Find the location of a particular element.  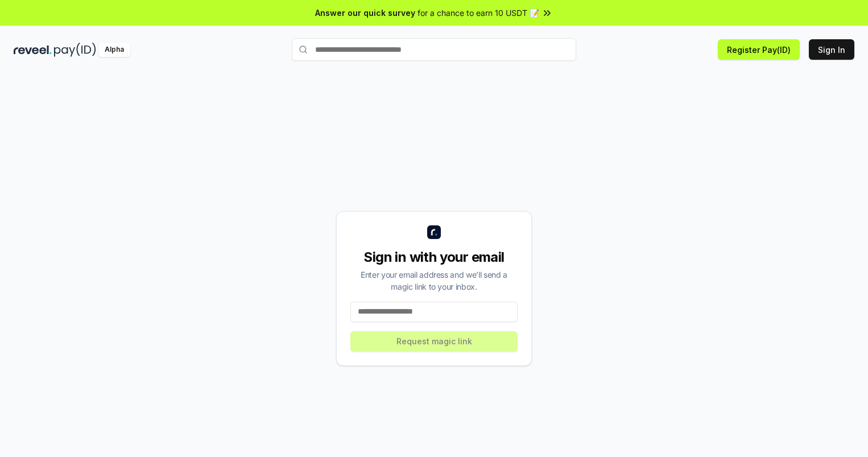

span: for a chance to earn 10 USDT 📝 is located at coordinates (478, 12).